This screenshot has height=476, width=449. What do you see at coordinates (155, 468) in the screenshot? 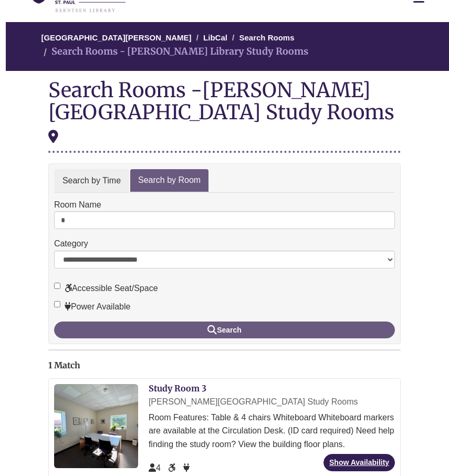
I see `span: The capacity of this space` at bounding box center [155, 468].